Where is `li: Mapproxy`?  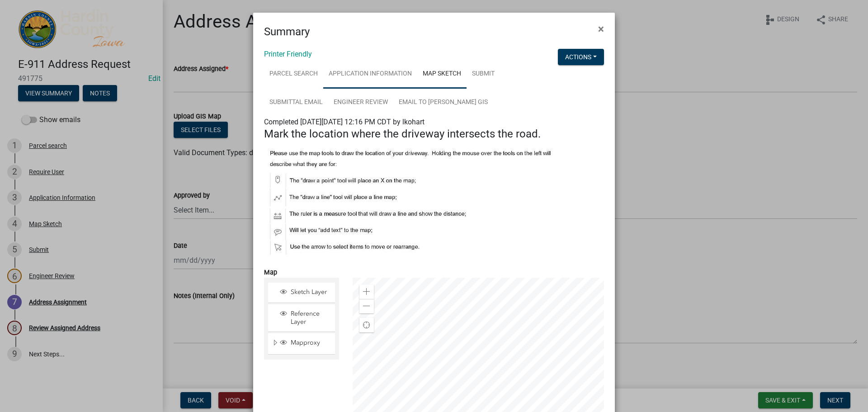
li: Mapproxy is located at coordinates (301, 344).